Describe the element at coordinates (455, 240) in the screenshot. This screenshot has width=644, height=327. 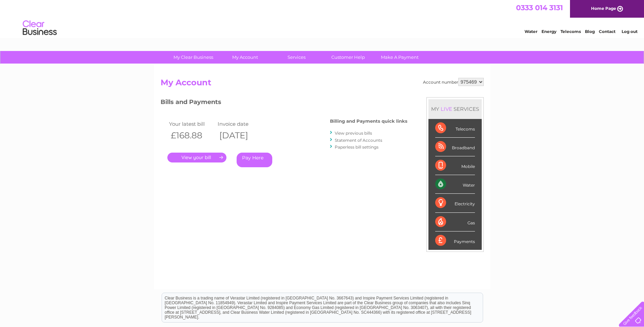
I see `div: Payments` at that location.